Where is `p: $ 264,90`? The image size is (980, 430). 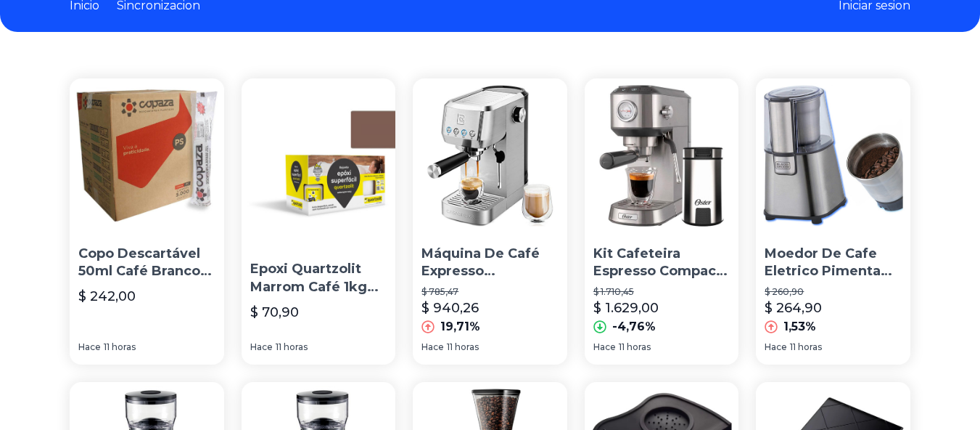 p: $ 264,90 is located at coordinates (793, 308).